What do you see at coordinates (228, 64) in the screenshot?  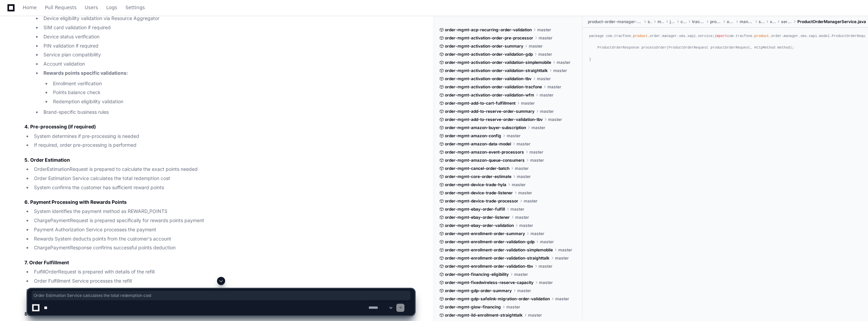 I see `li: Account validation` at bounding box center [228, 64].